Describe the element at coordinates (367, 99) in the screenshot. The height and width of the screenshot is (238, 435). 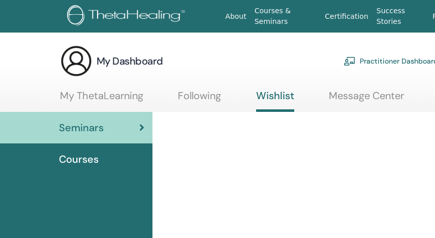
I see `a: Message Center` at that location.